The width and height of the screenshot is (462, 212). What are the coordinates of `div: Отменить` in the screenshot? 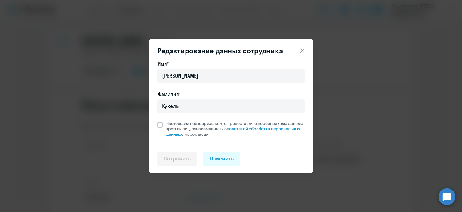 It's located at (222, 158).